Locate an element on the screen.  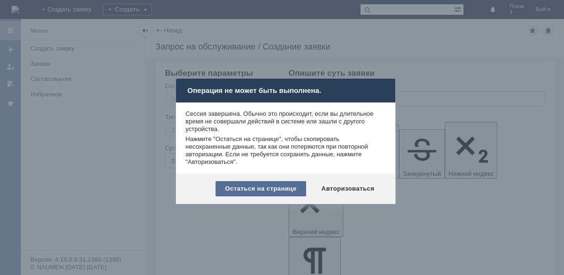
div: Добрый день! is located at coordinates (71, 8).